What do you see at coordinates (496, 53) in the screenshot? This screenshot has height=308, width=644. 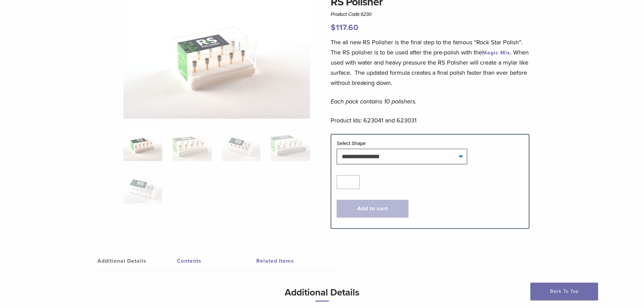 I see `a: Magic Mix` at bounding box center [496, 53].